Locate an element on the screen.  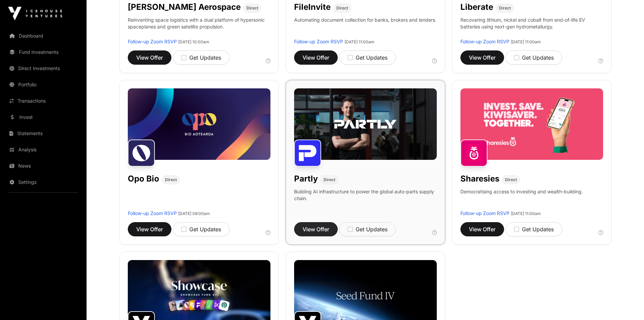
p: Recovering lithium, nickel and cobalt from end-of-life EV batteries using next-gen hydrometallurgy. is located at coordinates (532, 27).